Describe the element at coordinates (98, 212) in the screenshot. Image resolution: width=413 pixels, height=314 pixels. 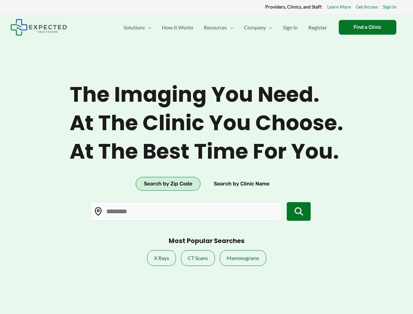
I see `img: Location pin` at that location.